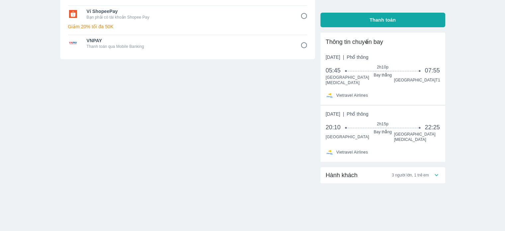 Image resolution: width=505 pixels, height=231 pixels. I want to click on span: Ví ShopeePay, so click(189, 11).